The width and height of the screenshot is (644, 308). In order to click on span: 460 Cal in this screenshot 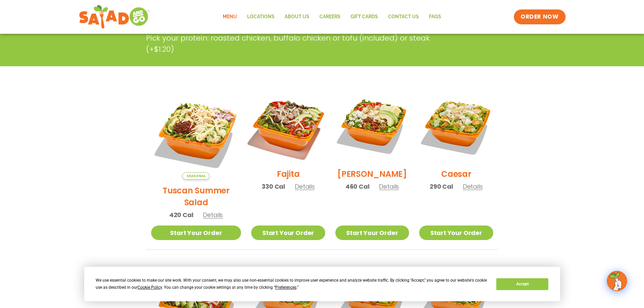, I will do `click(357, 186)`.